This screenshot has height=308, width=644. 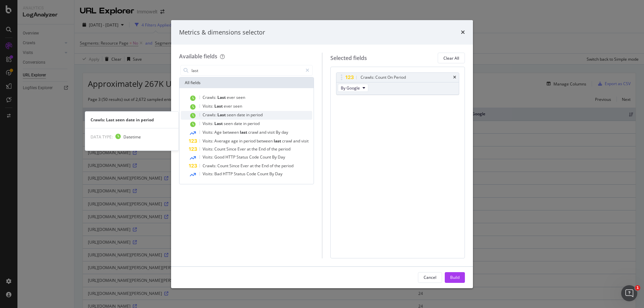 What do you see at coordinates (430, 277) in the screenshot?
I see `div: Cancel` at bounding box center [430, 277].